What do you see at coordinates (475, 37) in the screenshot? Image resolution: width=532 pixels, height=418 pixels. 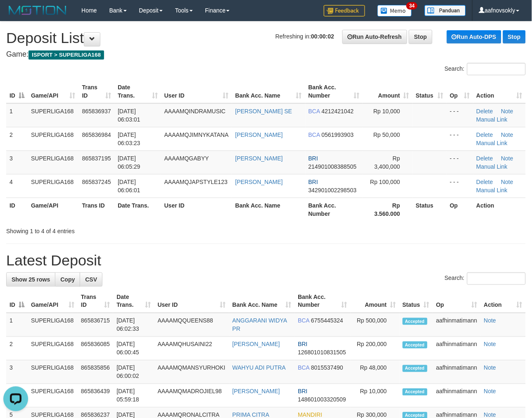 I see `a: Run Auto-DPS` at bounding box center [475, 37].